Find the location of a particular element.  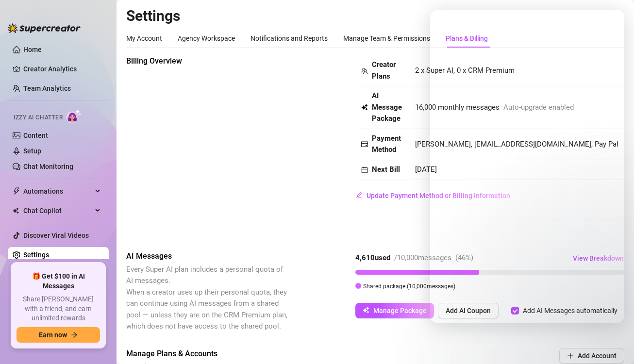

span: Billing Overview is located at coordinates (208, 61).